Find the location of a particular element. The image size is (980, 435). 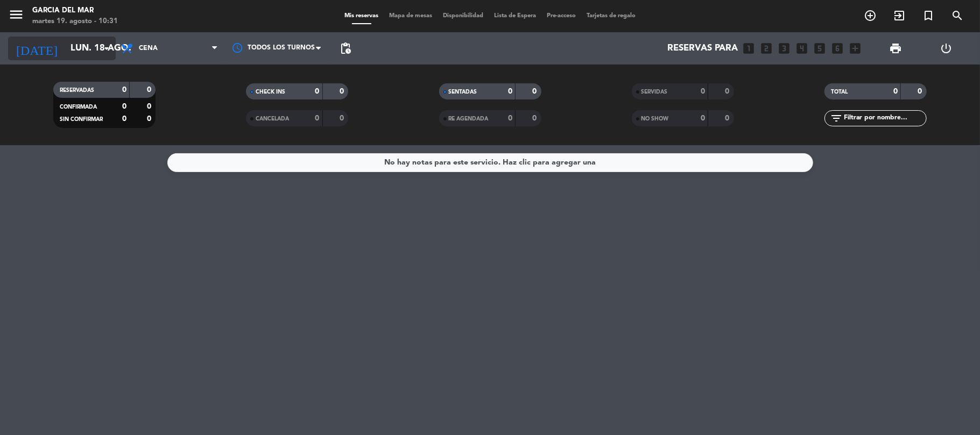

span: Lista de Espera is located at coordinates (515, 16).